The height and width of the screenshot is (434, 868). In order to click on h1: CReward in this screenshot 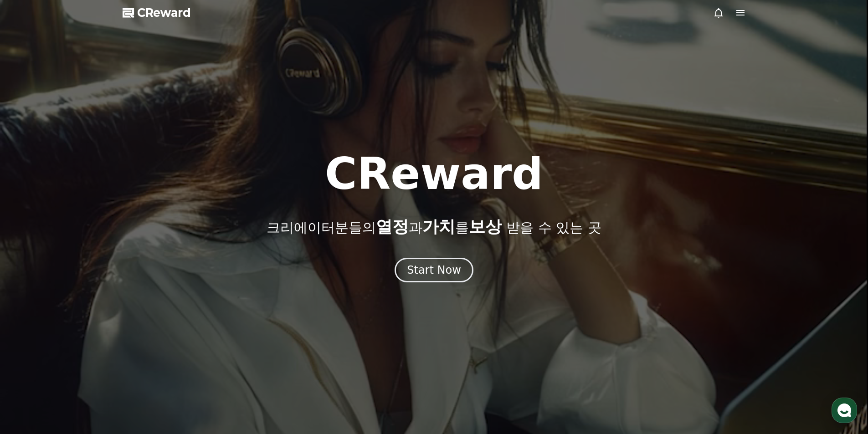, I will do `click(434, 174)`.